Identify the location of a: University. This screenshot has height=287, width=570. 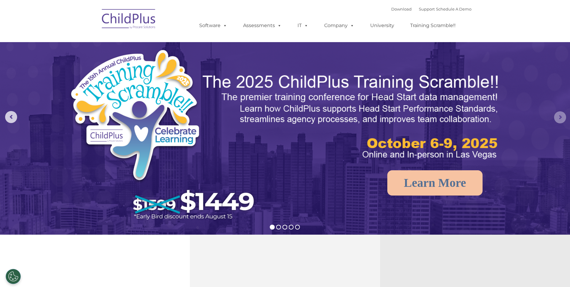
(382, 26).